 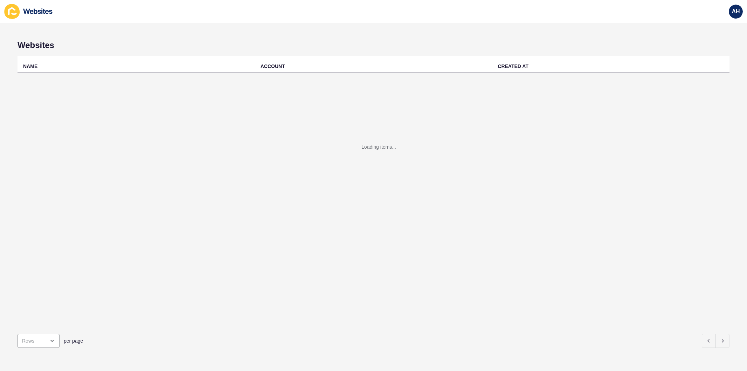 What do you see at coordinates (39, 341) in the screenshot?
I see `div: open menu` at bounding box center [39, 341].